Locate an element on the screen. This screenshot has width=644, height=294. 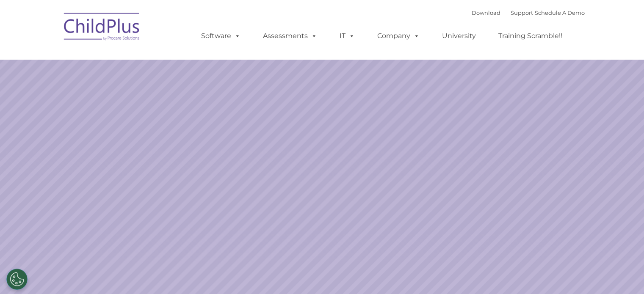
a: Schedule A Demo is located at coordinates (559, 13).